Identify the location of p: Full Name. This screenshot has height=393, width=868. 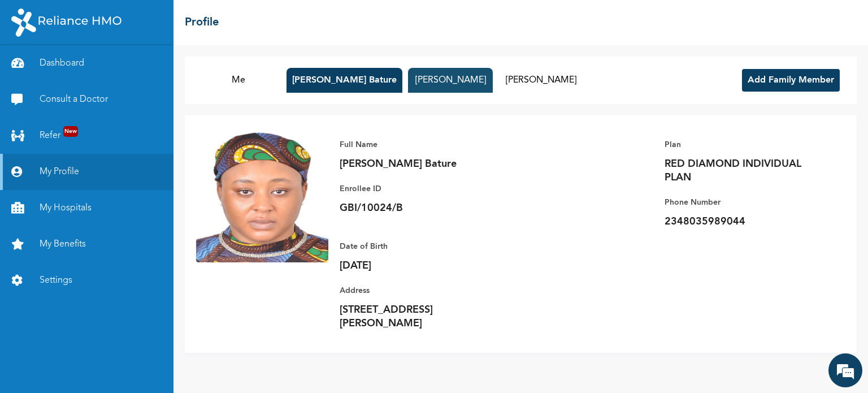
(419, 144).